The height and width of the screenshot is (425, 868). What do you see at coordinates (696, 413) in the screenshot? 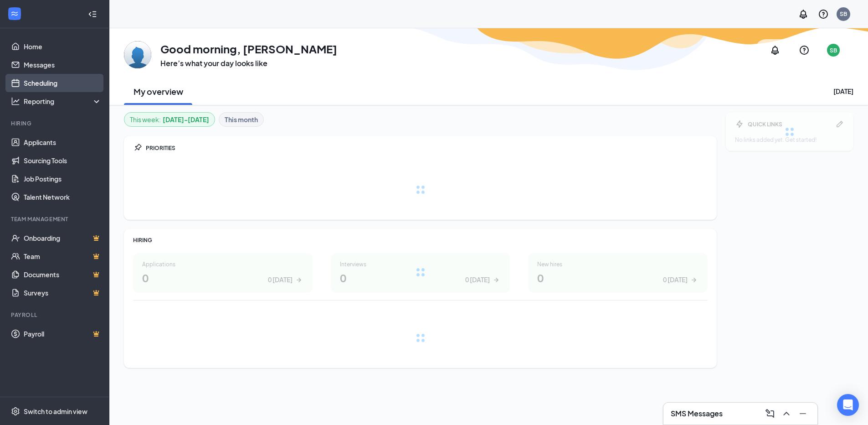
I see `h3: SMS Messages` at bounding box center [696, 413].